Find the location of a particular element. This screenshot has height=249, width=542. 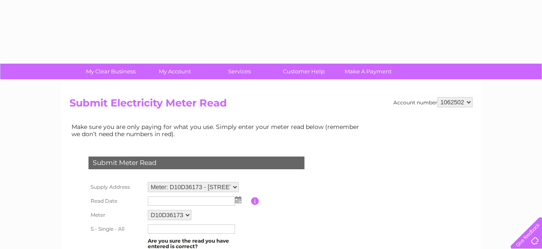

a: Make A Payment is located at coordinates (368, 71).